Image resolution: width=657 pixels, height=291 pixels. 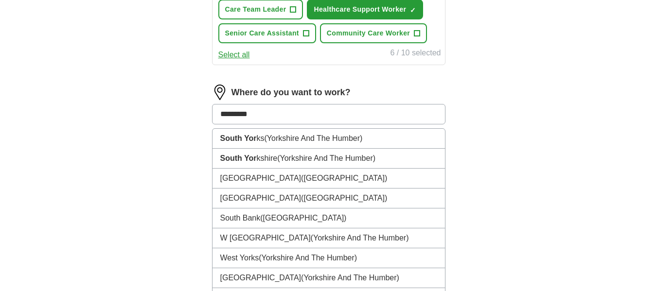 What do you see at coordinates (267, 33) in the screenshot?
I see `button: Senior Care Assistant` at bounding box center [267, 33].